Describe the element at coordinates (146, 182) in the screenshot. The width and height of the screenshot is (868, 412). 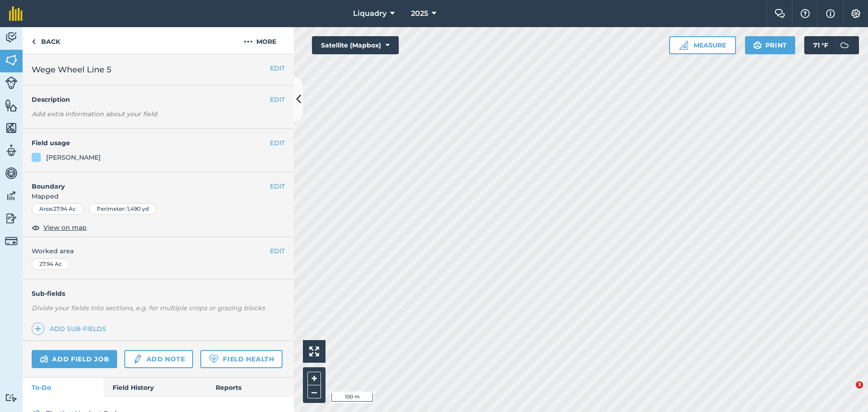
I see `h4: Boundary` at that location.